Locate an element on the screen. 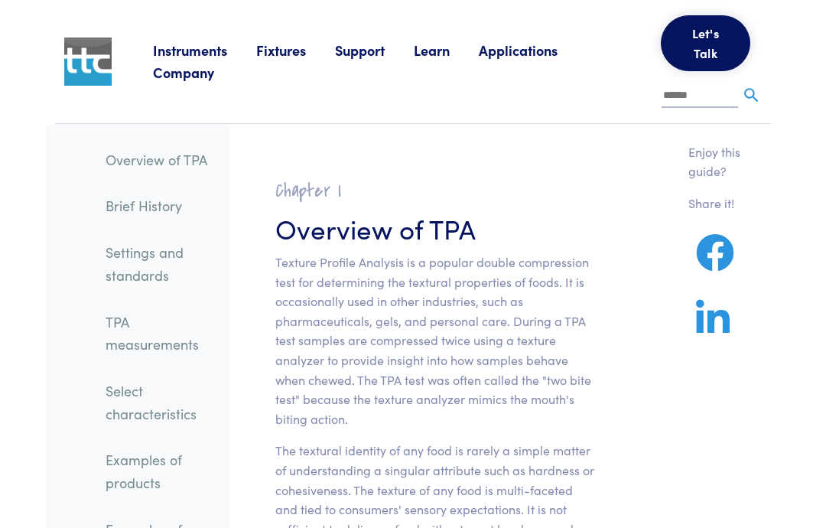 The height and width of the screenshot is (528, 826). h2: Chapter I is located at coordinates (436, 190).